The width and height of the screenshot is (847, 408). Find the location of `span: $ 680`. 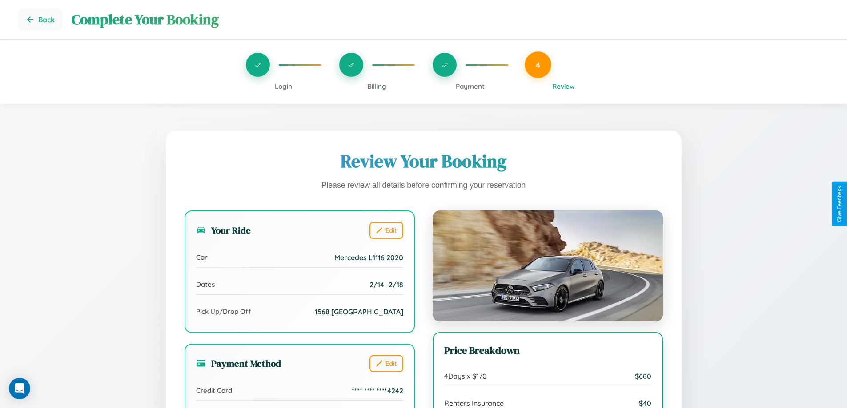

span: $ 680 is located at coordinates (643, 376).